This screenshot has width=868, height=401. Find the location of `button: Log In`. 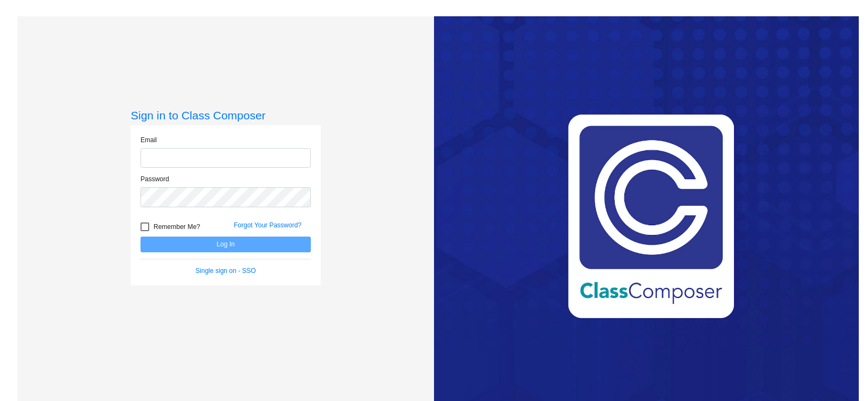

button: Log In is located at coordinates (226, 244).